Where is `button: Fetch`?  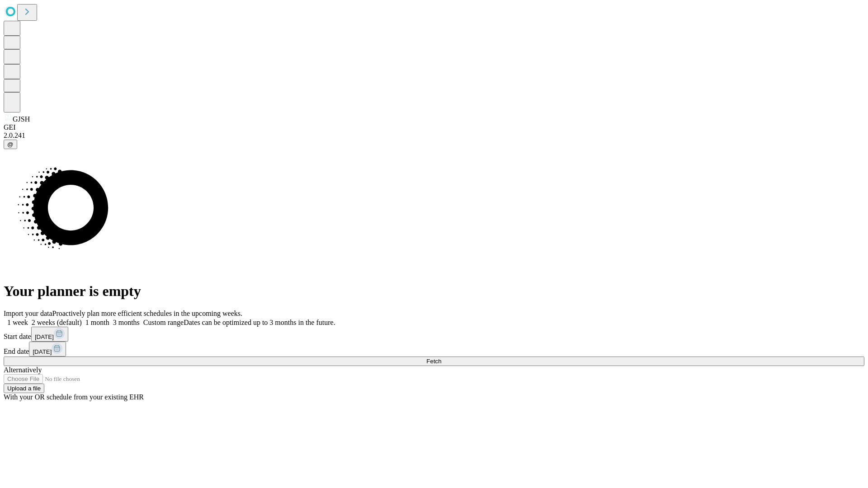 button: Fetch is located at coordinates (434, 361).